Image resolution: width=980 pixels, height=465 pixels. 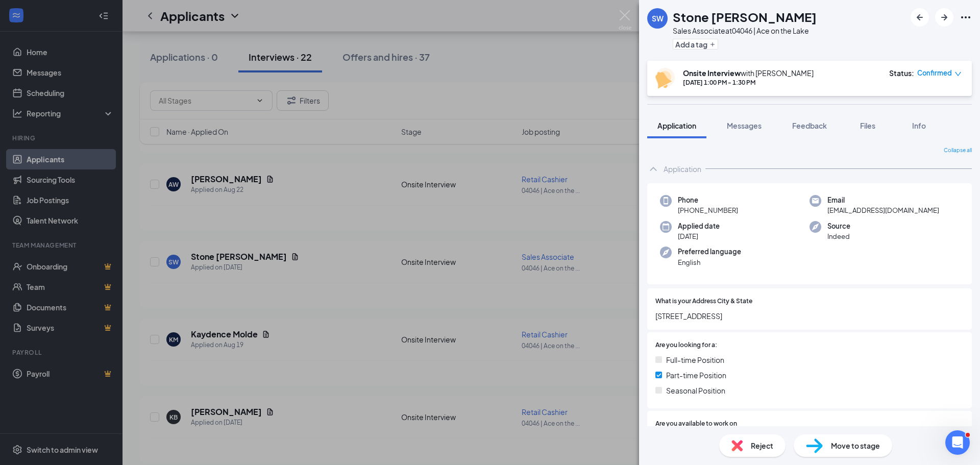 I want to click on button: ArrowLeftNew, so click(x=919, y=17).